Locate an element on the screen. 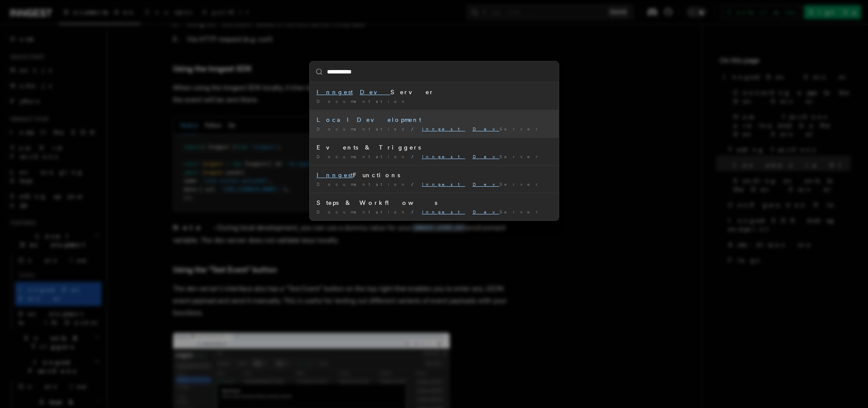 The height and width of the screenshot is (408, 868). div: Server is located at coordinates (434, 92).